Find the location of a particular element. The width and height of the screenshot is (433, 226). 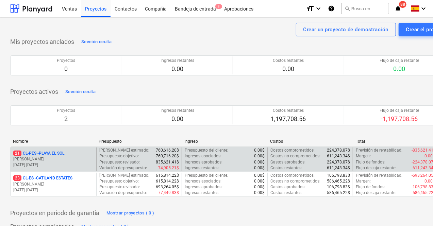

p: 760,716.20$ is located at coordinates (167, 156).